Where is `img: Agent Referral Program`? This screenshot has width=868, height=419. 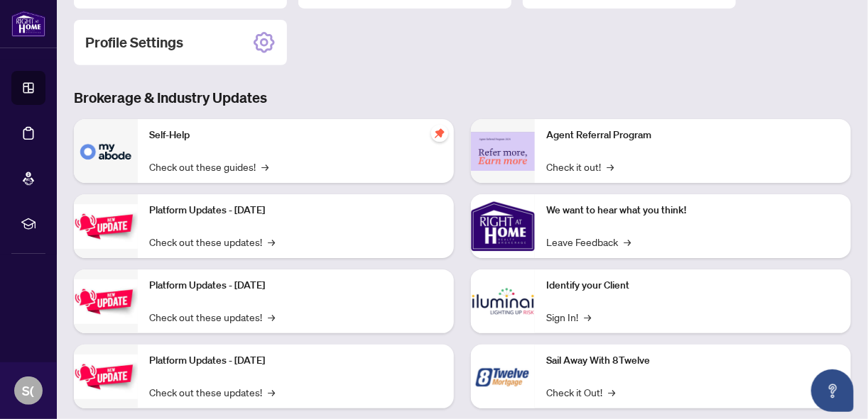
img: Agent Referral Program is located at coordinates (503, 151).